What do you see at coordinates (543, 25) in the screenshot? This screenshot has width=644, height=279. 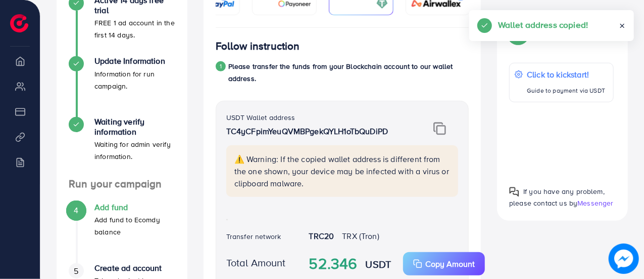 I see `h5: Wallet address copied!` at bounding box center [543, 25].